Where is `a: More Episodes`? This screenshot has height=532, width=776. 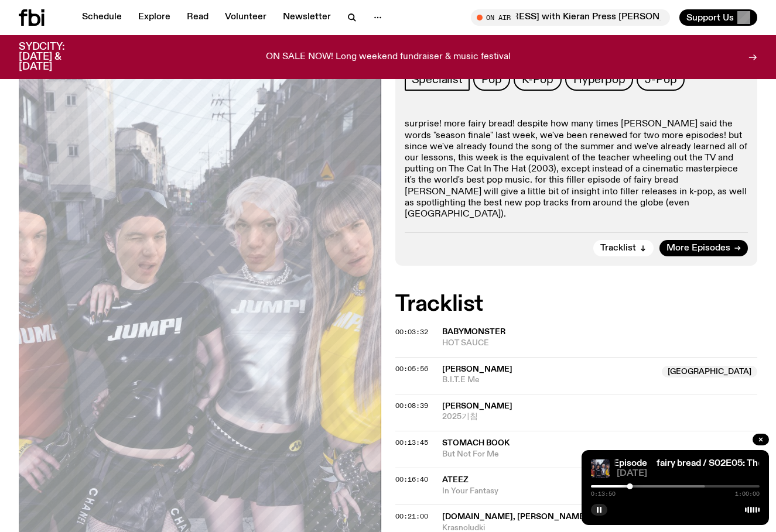
a: More Episodes is located at coordinates (703, 248).